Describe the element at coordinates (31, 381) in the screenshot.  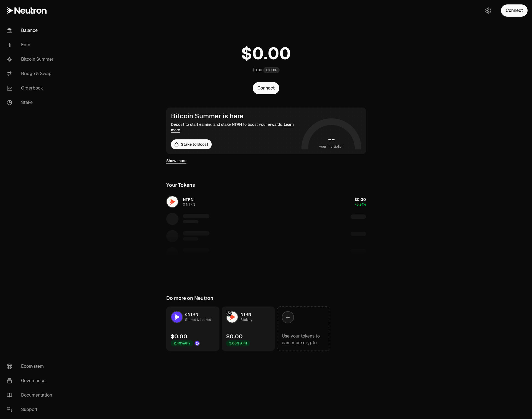
I see `a: Governance` at that location.